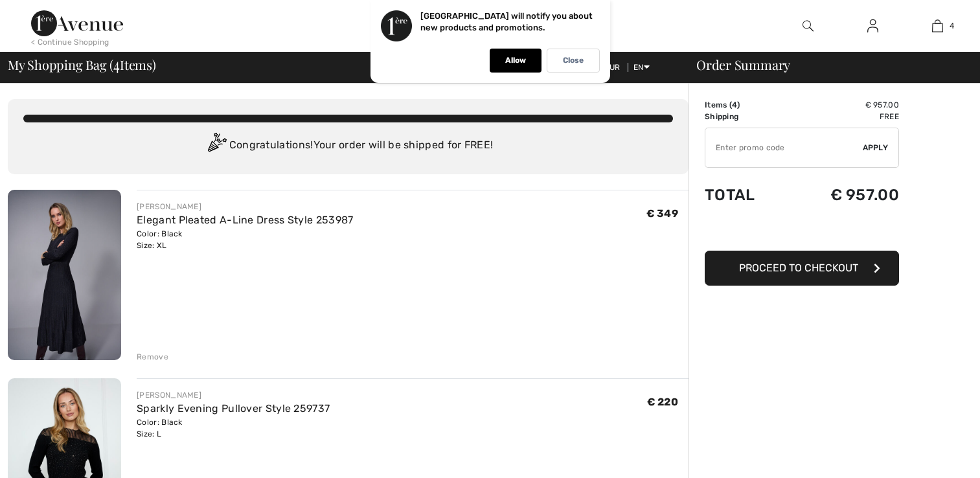 The image size is (980, 478). What do you see at coordinates (826, 64) in the screenshot?
I see `div: Order Summary` at bounding box center [826, 64].